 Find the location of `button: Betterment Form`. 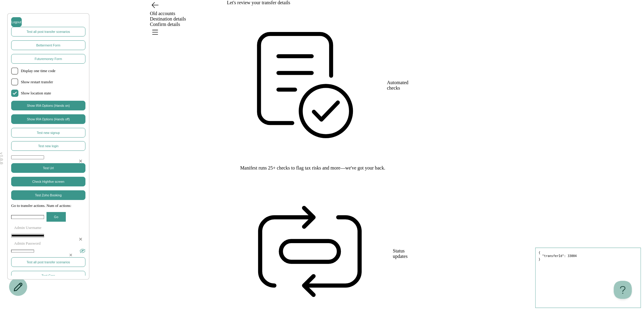

button: Betterment Form is located at coordinates (49, 45).